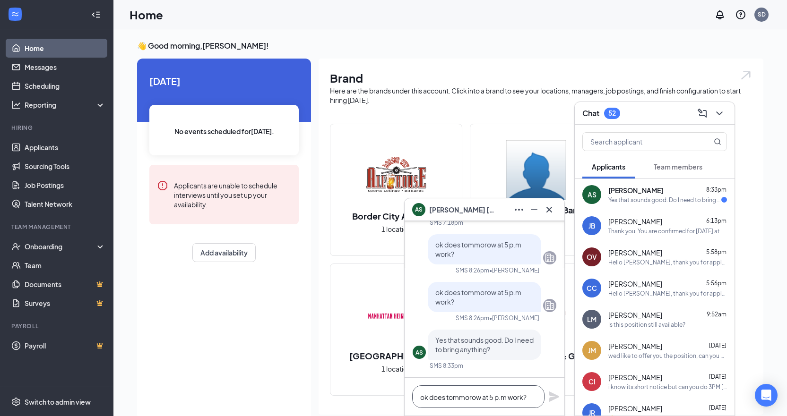 The width and height of the screenshot is (787, 416). I want to click on img: Border City Alehouse, so click(396, 176).